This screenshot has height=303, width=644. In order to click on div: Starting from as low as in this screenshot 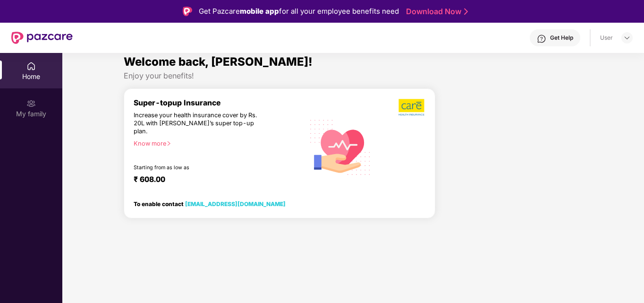, I will do `click(199, 167)`.